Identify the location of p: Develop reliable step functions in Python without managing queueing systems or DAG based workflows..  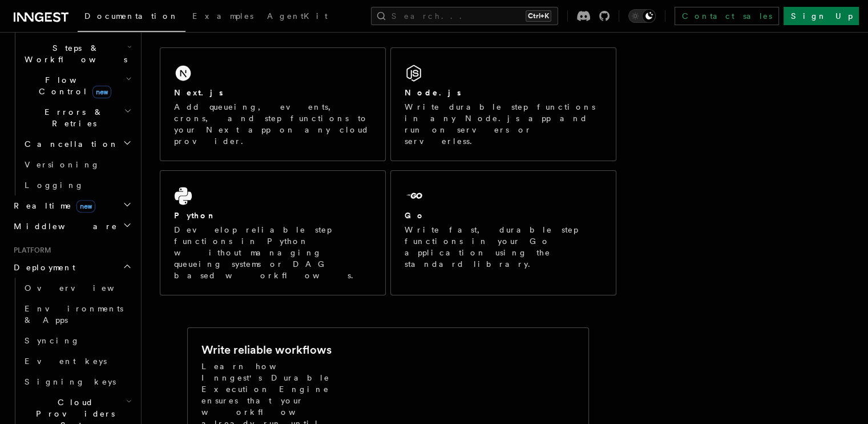
(273, 252).